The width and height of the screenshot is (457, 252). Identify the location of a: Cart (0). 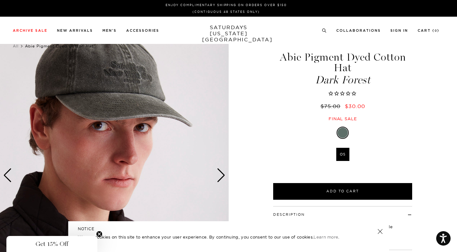
(429, 30).